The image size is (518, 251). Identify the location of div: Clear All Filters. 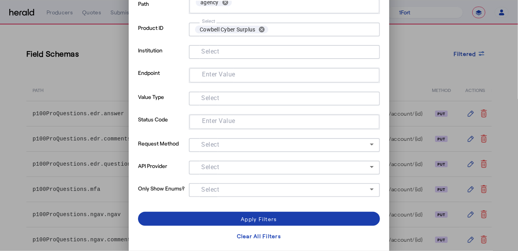
(259, 236).